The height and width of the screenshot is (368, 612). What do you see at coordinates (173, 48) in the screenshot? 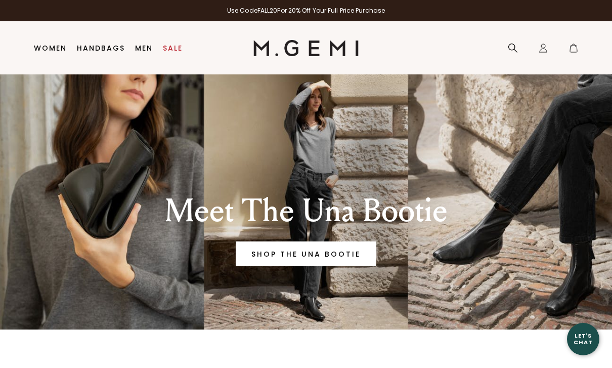
I see `a: Sale` at bounding box center [173, 48].